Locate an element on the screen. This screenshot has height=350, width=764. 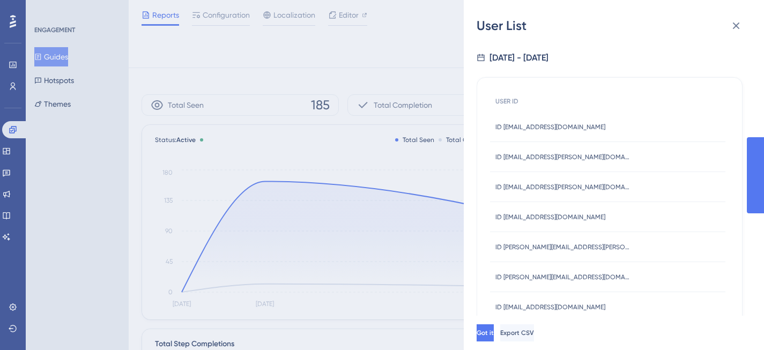
span: Export CSV is located at coordinates (517, 333).